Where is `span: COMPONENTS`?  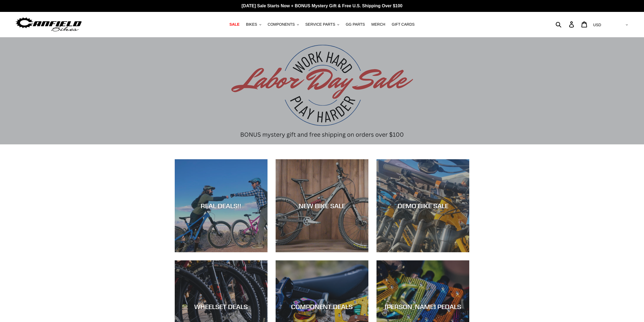
span: COMPONENTS is located at coordinates (282, 24).